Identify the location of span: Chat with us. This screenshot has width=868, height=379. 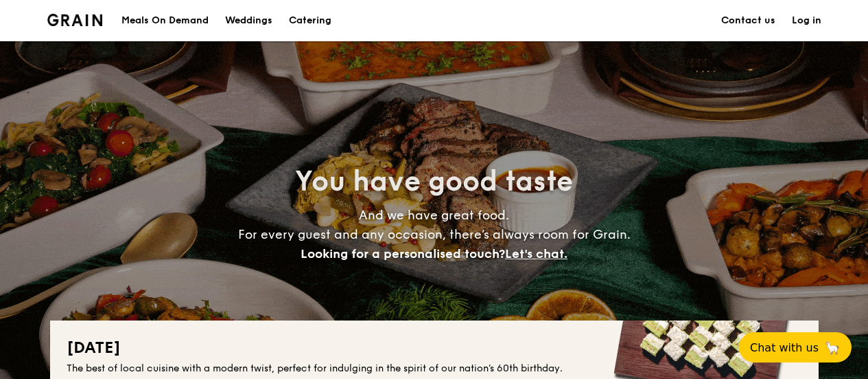
(785, 347).